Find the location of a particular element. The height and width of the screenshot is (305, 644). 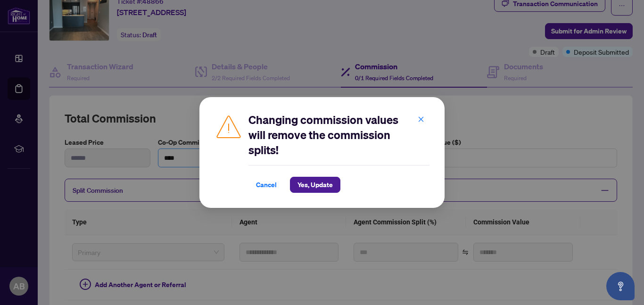

button: Cancel is located at coordinates (266, 185).